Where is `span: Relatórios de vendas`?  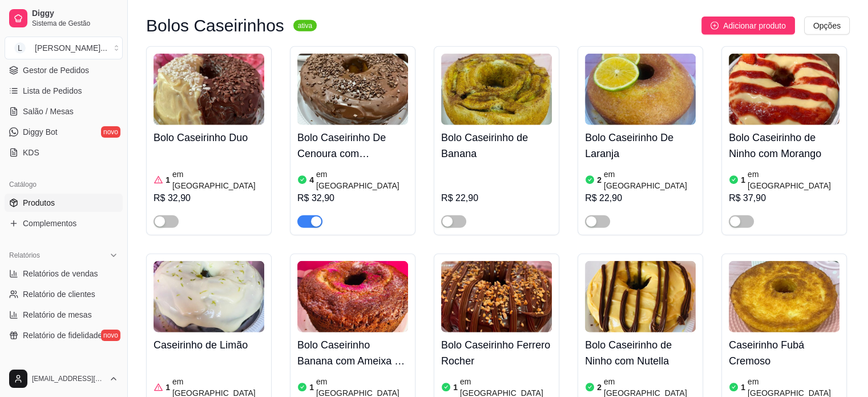 span: Relatórios de vendas is located at coordinates (60, 273).